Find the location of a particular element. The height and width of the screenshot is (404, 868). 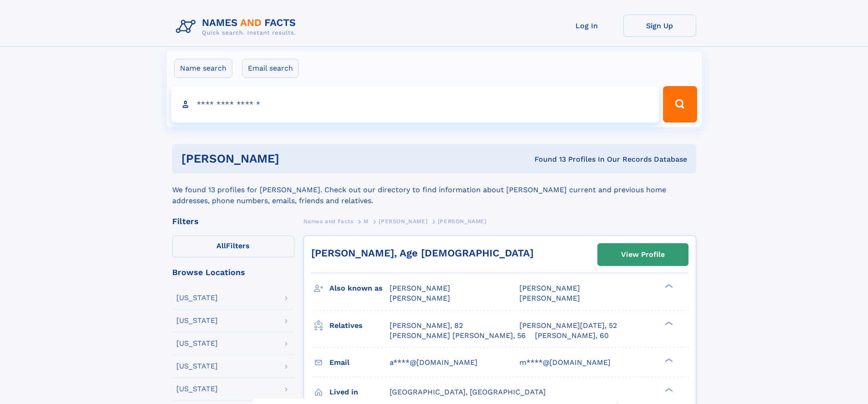

h3: Email is located at coordinates (359, 363).